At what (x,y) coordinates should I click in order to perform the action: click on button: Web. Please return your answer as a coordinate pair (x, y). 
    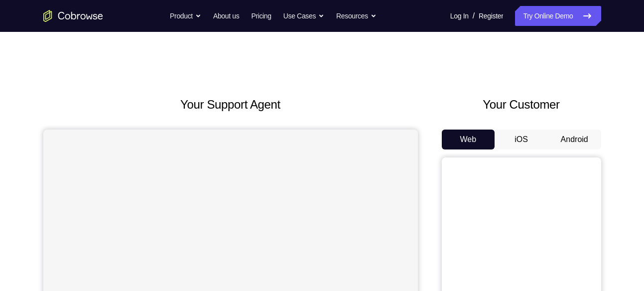
    Looking at the image, I should click on (468, 139).